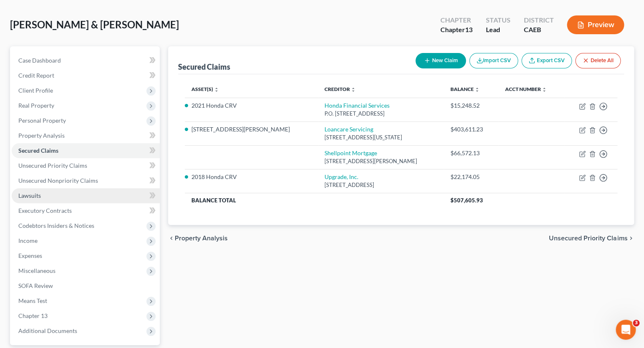 Image resolution: width=644 pixels, height=348 pixels. Describe the element at coordinates (28, 241) in the screenshot. I see `span: Income` at that location.